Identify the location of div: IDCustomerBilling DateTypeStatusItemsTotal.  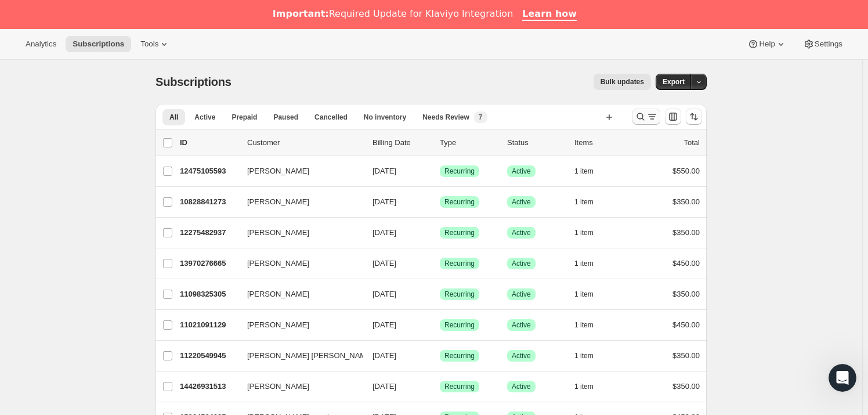
(440, 143).